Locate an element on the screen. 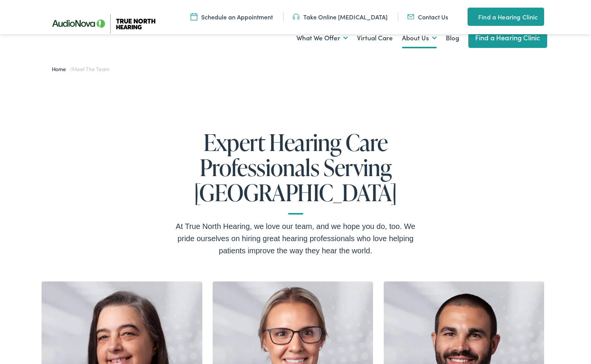  img: Icon symbolizing a calendar in color code ffb348 is located at coordinates (194, 17).